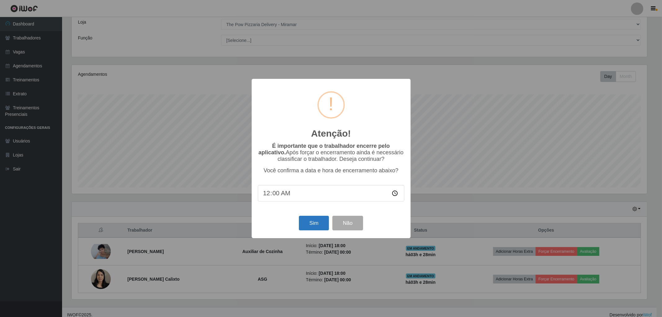 This screenshot has width=662, height=317. What do you see at coordinates (331, 152) in the screenshot?
I see `p: Após forçar o encerramento ainda é necessário classificar o trabalhador. Deseja continuar?` at bounding box center [331, 152].